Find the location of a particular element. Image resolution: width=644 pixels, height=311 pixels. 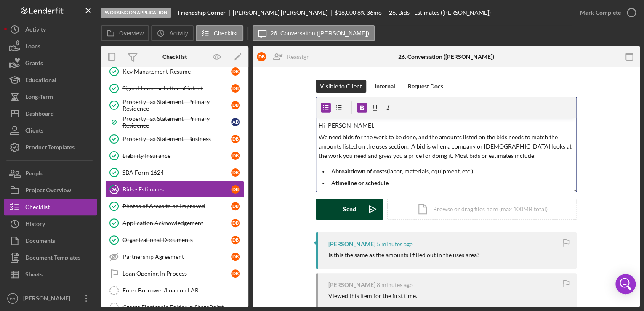

button: Product Templates is located at coordinates (51, 147).